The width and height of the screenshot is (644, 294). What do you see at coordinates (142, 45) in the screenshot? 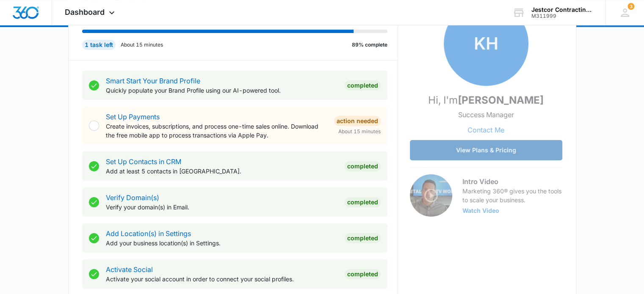
I see `p: About 15 minutes` at bounding box center [142, 45].